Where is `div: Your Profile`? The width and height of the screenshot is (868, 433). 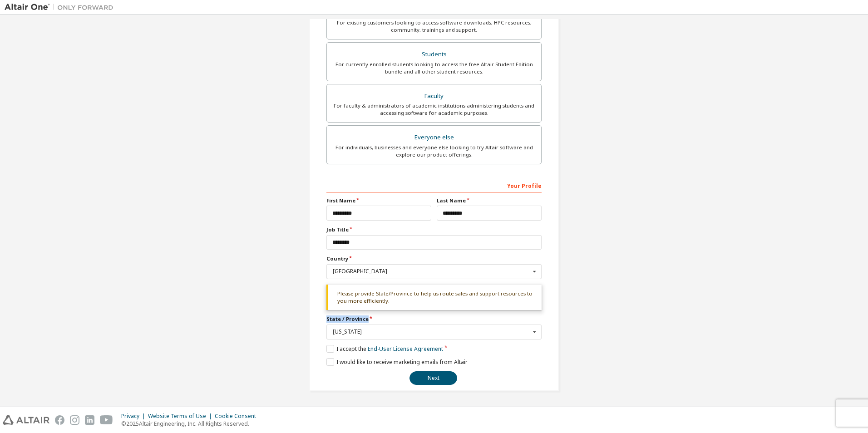 div: Your Profile is located at coordinates (434, 185).